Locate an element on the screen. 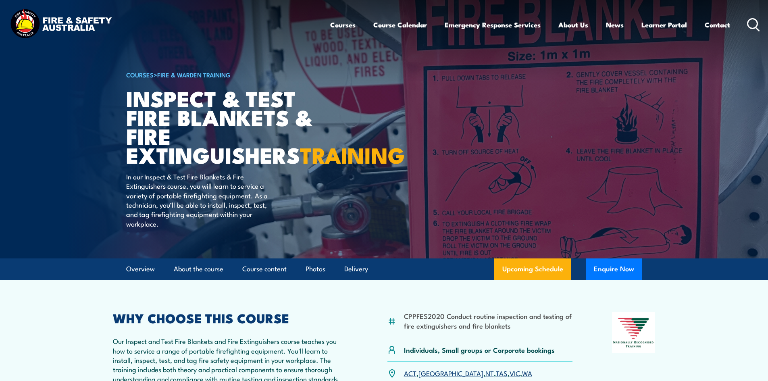 Image resolution: width=768 pixels, height=381 pixels. a: Course Calendar is located at coordinates (400, 25).